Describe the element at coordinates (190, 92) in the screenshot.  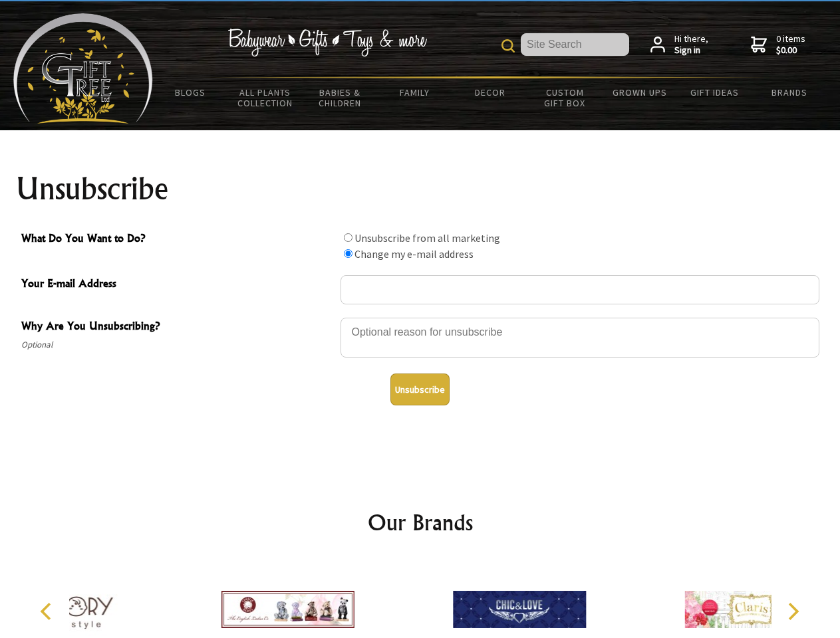
I see `a: BLOGS` at that location.